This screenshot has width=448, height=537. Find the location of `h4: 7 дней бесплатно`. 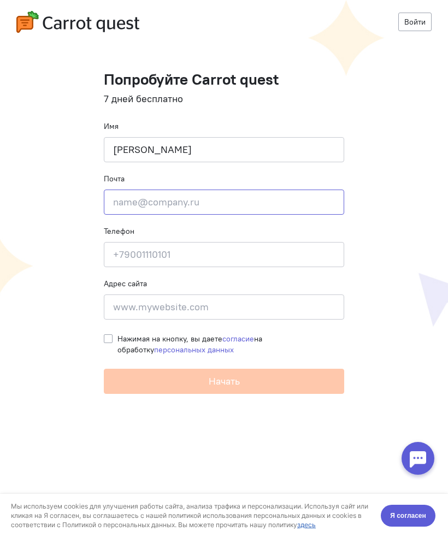

h4: 7 дней бесплатно is located at coordinates (224, 99).